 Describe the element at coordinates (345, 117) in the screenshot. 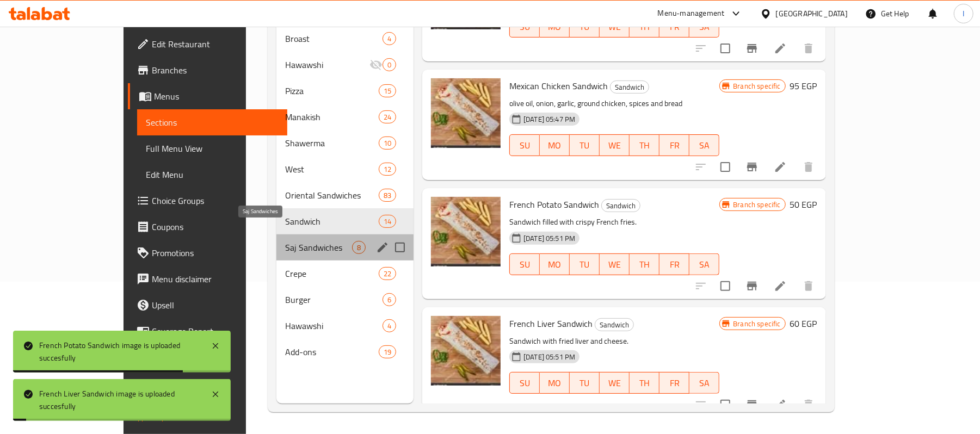

I see `div: Manakish24` at that location.